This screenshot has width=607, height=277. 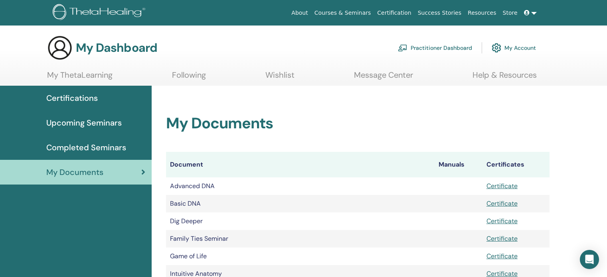 I want to click on img: chalkboard-teacher.svg, so click(x=403, y=48).